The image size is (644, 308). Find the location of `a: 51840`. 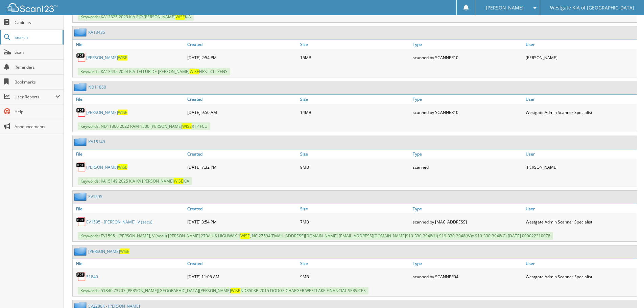

a: 51840 is located at coordinates (92, 276).